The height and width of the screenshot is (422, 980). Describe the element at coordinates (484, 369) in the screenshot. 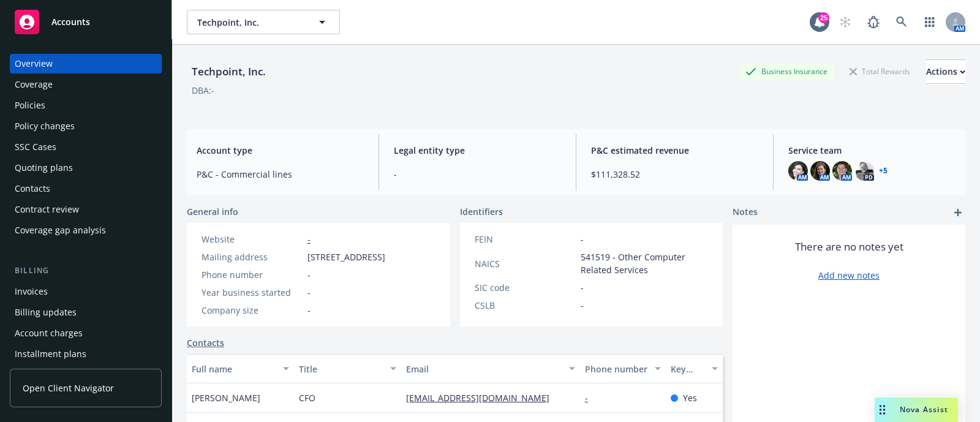

I see `div: Email` at that location.